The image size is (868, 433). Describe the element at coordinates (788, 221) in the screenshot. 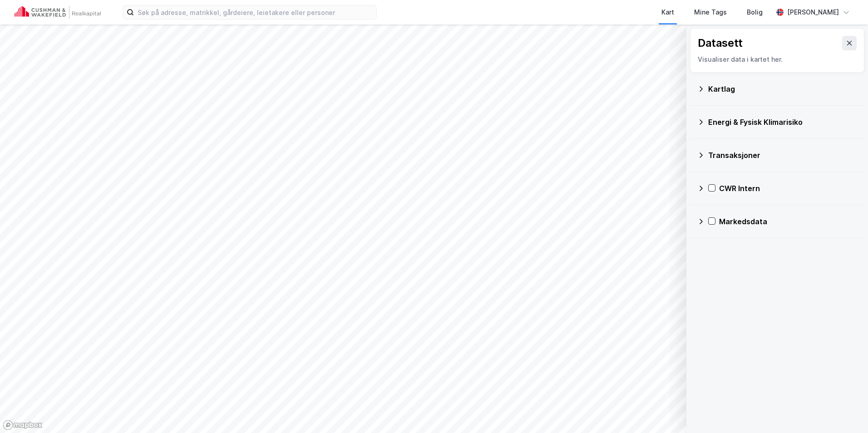

I see `div: Markedsdata` at that location.